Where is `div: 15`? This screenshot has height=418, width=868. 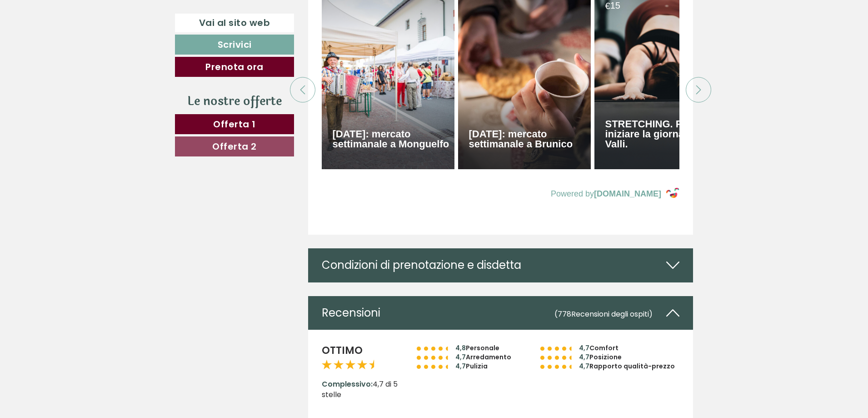
div: 15 is located at coordinates (662, 6).